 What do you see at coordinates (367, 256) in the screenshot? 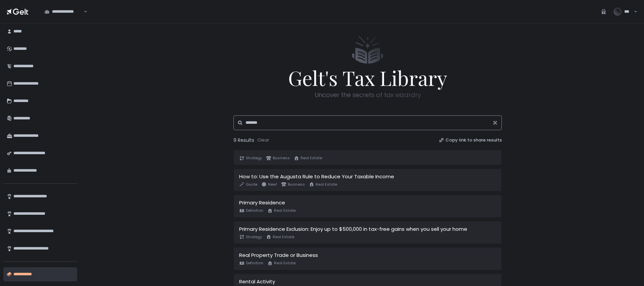
I see `div: Real Property Trade or Business` at bounding box center [367, 256].